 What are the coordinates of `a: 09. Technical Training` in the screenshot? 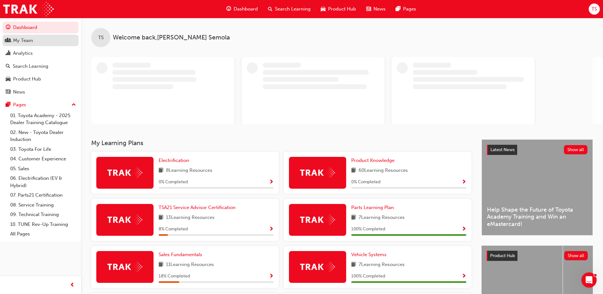 It's located at (43, 214).